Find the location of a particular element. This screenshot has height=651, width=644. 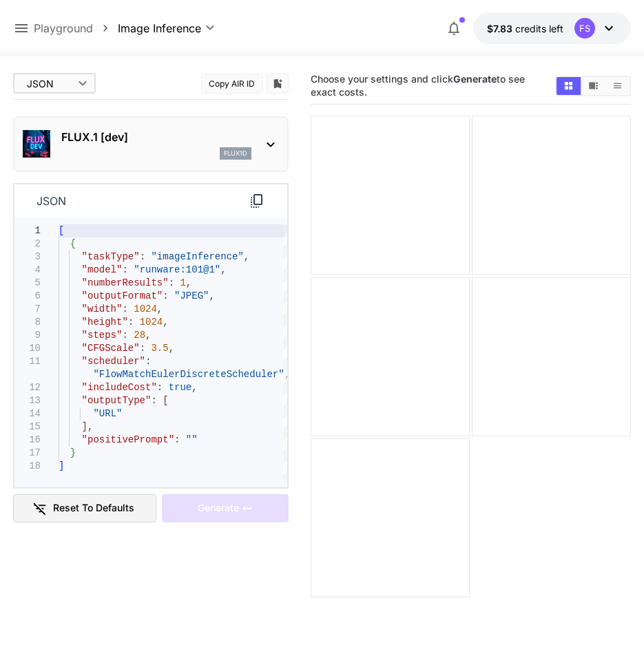

span: "runware:101@1" is located at coordinates (177, 270).